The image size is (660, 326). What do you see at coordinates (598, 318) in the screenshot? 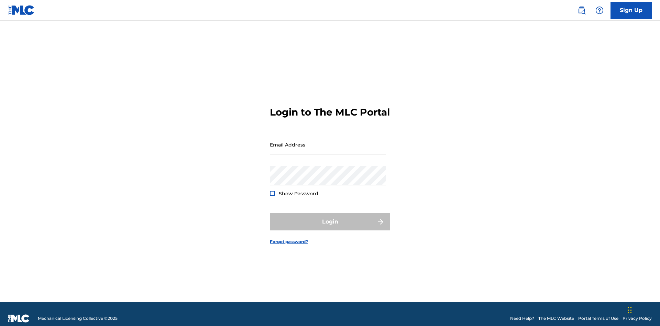
I see `a: Portal Terms of Use` at bounding box center [598, 318].